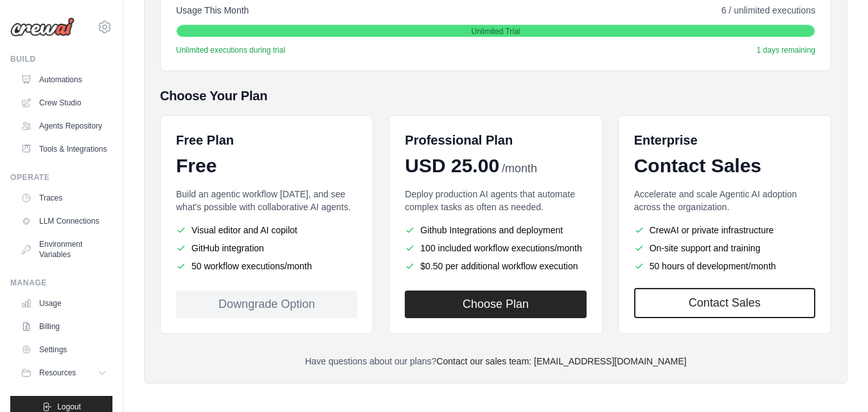  Describe the element at coordinates (725, 166) in the screenshot. I see `div: Contact Sales` at that location.